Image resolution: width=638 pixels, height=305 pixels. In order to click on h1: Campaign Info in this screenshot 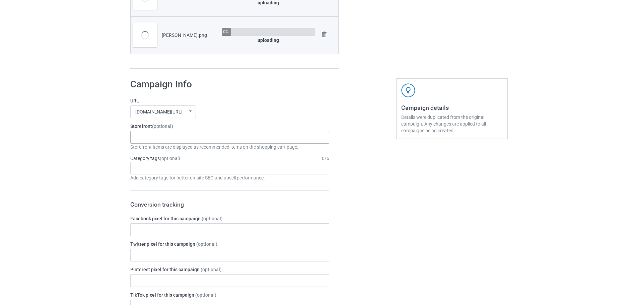, I will do `click(230, 84)`.